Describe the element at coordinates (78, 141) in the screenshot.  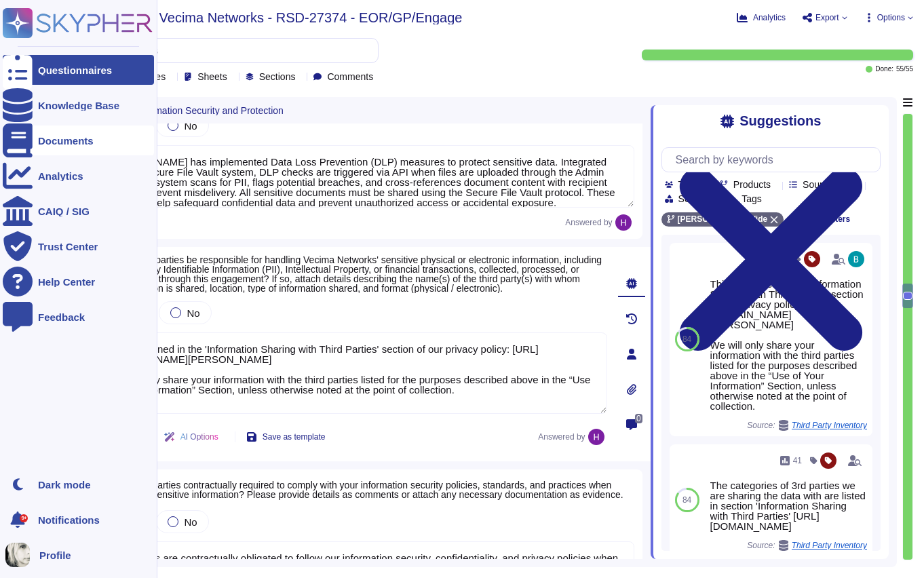
I see `a: Documents` at that location.